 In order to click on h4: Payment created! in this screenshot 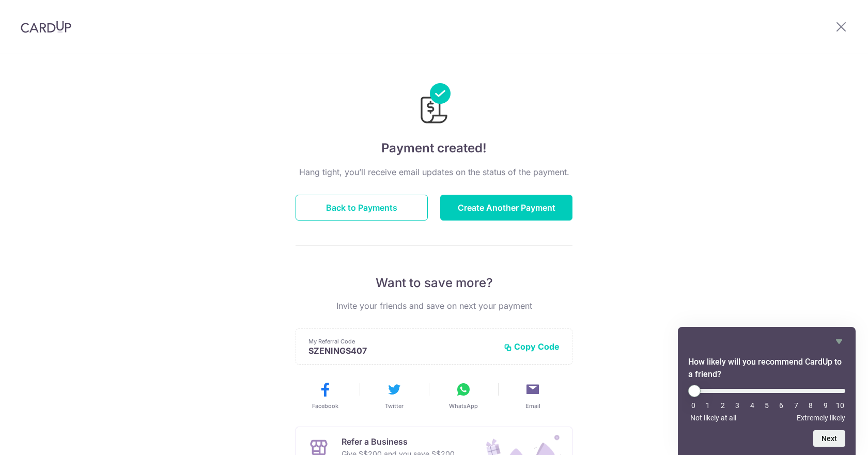, I will do `click(434, 148)`.